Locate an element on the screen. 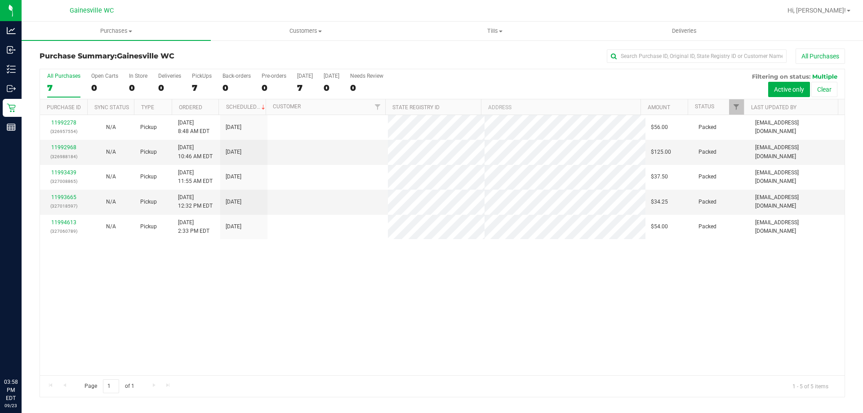 The width and height of the screenshot is (863, 413). inline-svg: Inventory is located at coordinates (11, 69).